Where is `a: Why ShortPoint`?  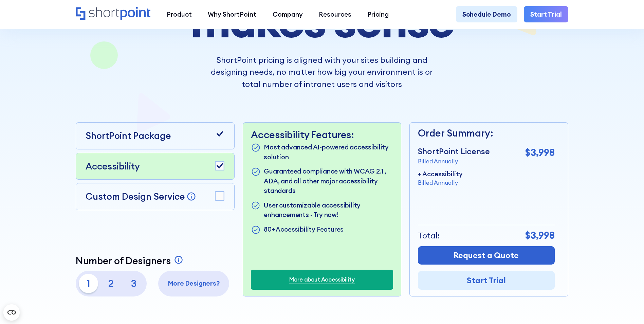 a: Why ShortPoint is located at coordinates (232, 14).